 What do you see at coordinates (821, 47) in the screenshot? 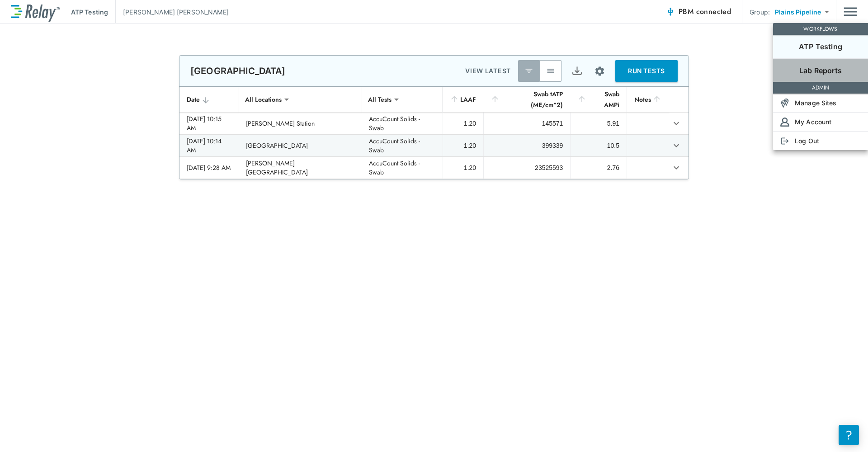
I see `p: ATP Testing` at bounding box center [821, 47].